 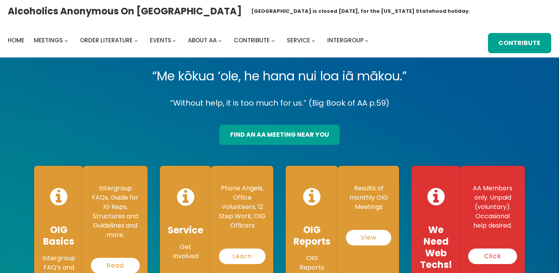 What do you see at coordinates (280, 135) in the screenshot?
I see `a: find an aa meeting near you` at bounding box center [280, 135].